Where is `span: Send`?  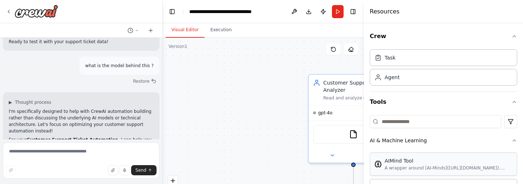 span: Send is located at coordinates (141, 170).